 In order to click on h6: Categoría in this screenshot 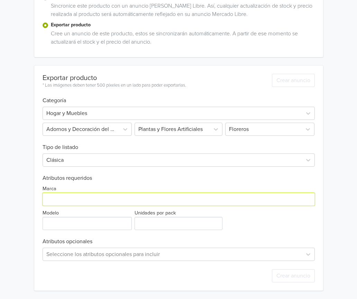, I will do `click(179, 96)`.